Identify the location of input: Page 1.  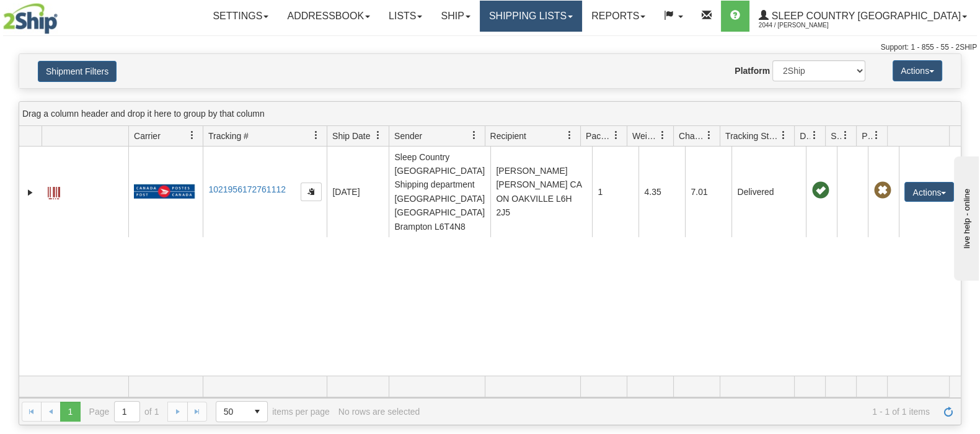
(127, 411).